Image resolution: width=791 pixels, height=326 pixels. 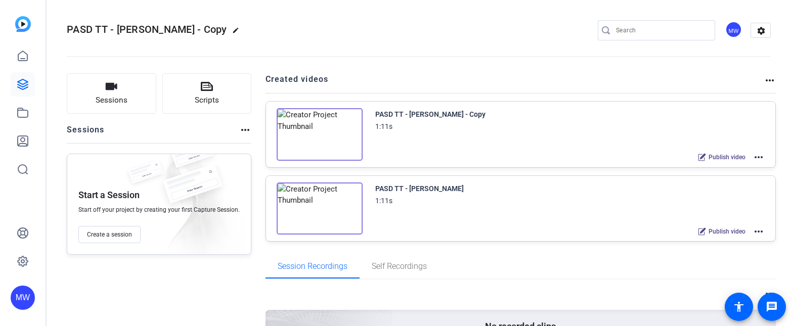 I want to click on button: Scripts, so click(x=207, y=94).